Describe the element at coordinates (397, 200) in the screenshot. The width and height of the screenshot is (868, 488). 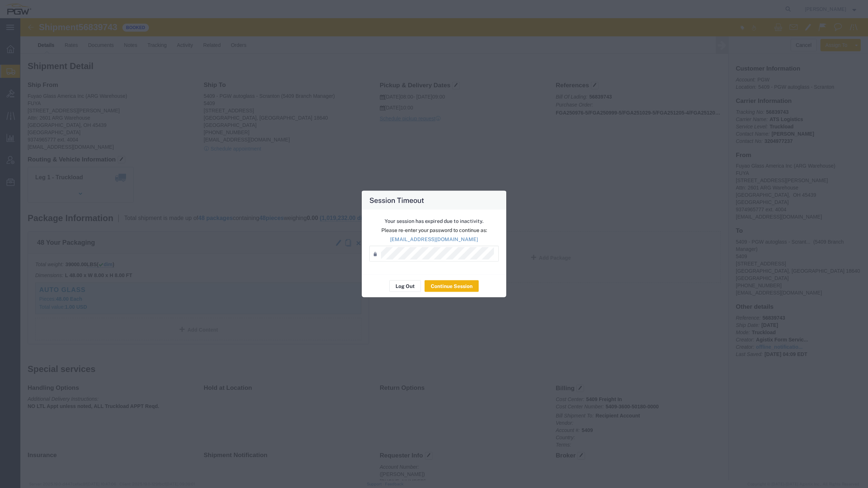
I see `h4: Session Timeout` at that location.